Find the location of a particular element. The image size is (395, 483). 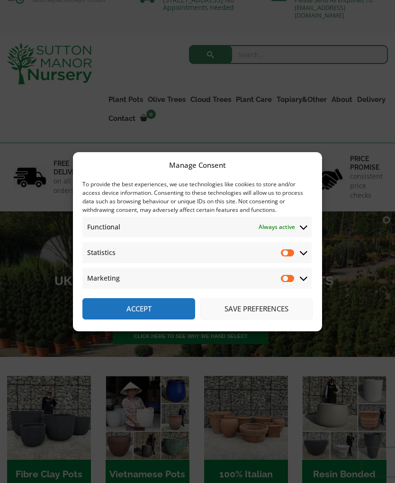

span: Functional is located at coordinates (104, 227).